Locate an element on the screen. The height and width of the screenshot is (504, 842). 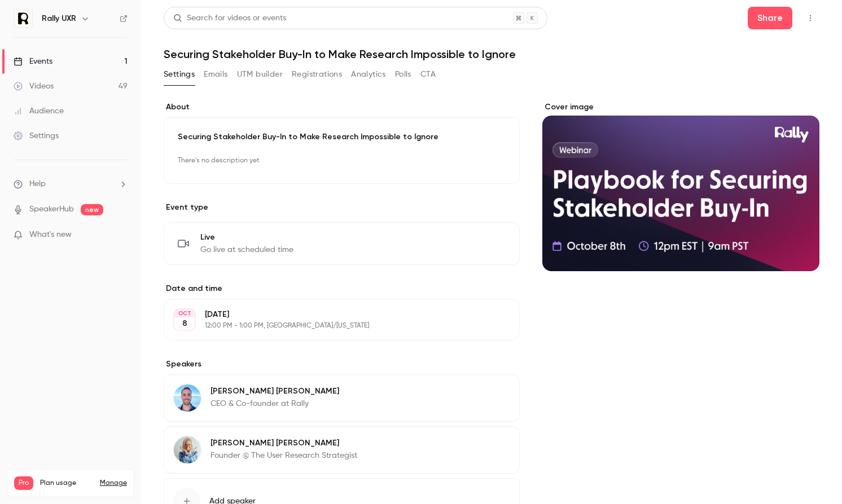
section: Cover image is located at coordinates (681, 186).